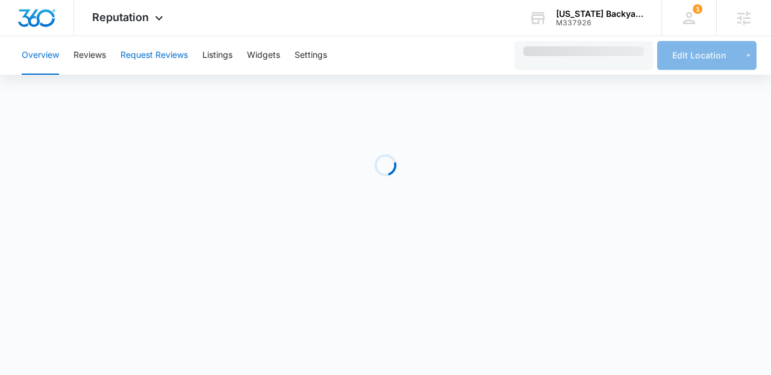  What do you see at coordinates (311, 55) in the screenshot?
I see `button: Settings` at bounding box center [311, 55].